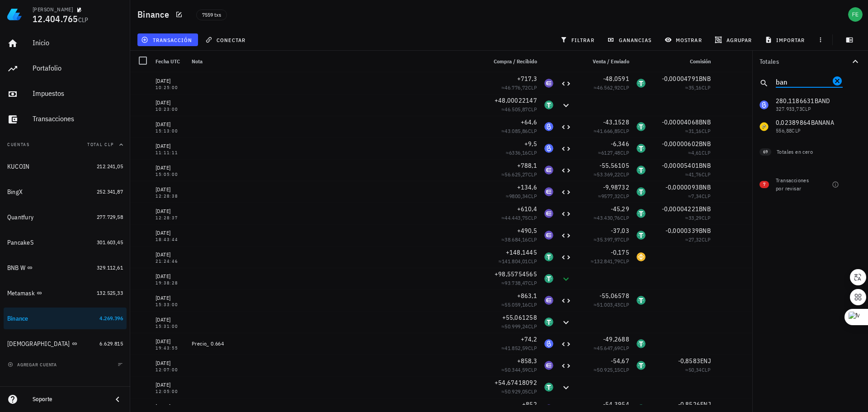 This screenshot has width=868, height=412. What do you see at coordinates (516, 305) in the screenshot?
I see `span: 55.059,16` at bounding box center [516, 305].